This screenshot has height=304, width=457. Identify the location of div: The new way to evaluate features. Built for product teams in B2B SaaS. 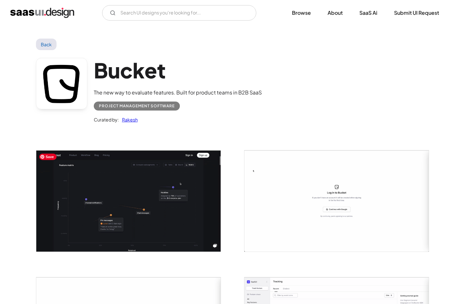
(178, 93).